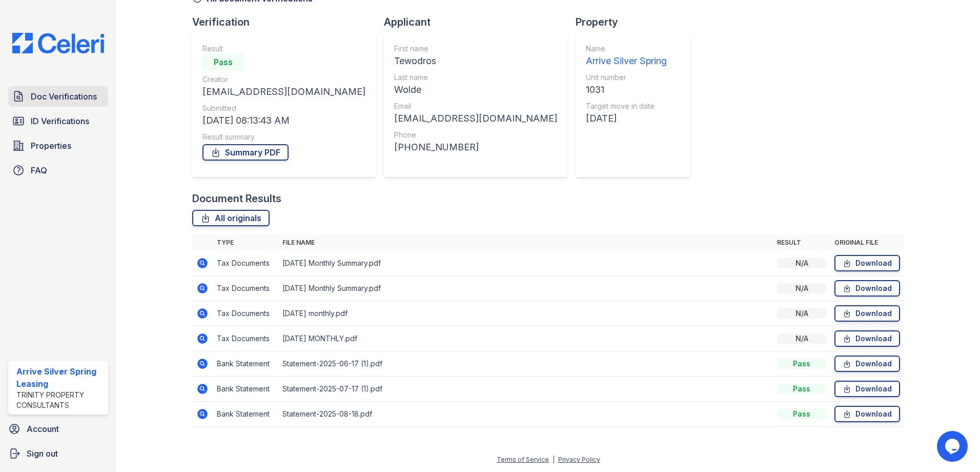 Image resolution: width=980 pixels, height=472 pixels. Describe the element at coordinates (42, 453) in the screenshot. I see `span: Sign out` at that location.